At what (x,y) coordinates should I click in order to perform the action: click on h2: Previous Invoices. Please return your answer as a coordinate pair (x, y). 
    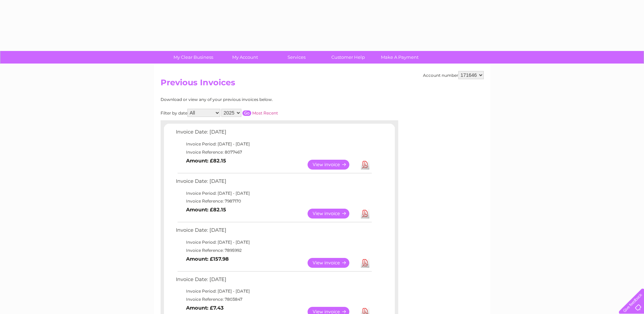
    Looking at the image, I should click on (322, 84).